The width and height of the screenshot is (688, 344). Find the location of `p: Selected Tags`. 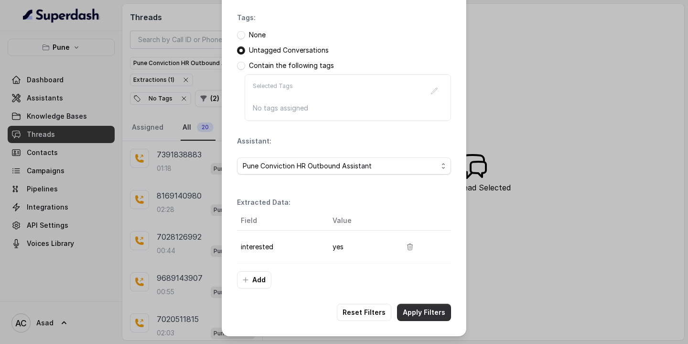

p: Selected Tags is located at coordinates (273, 91).